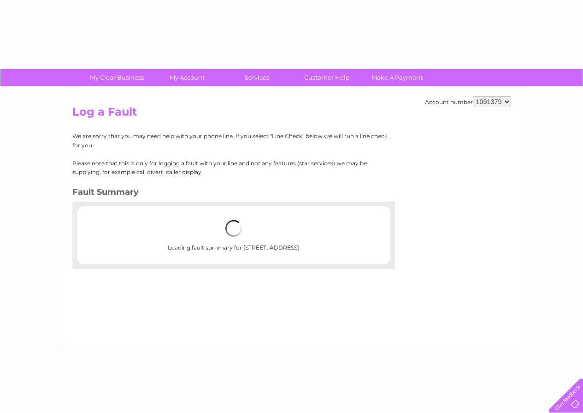 This screenshot has width=583, height=413. Describe the element at coordinates (292, 114) in the screenshot. I see `h2: Log a Fault` at that location.